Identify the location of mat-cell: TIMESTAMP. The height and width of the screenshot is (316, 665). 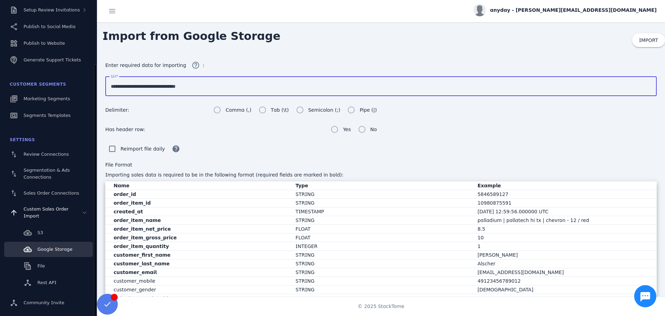
(381, 211).